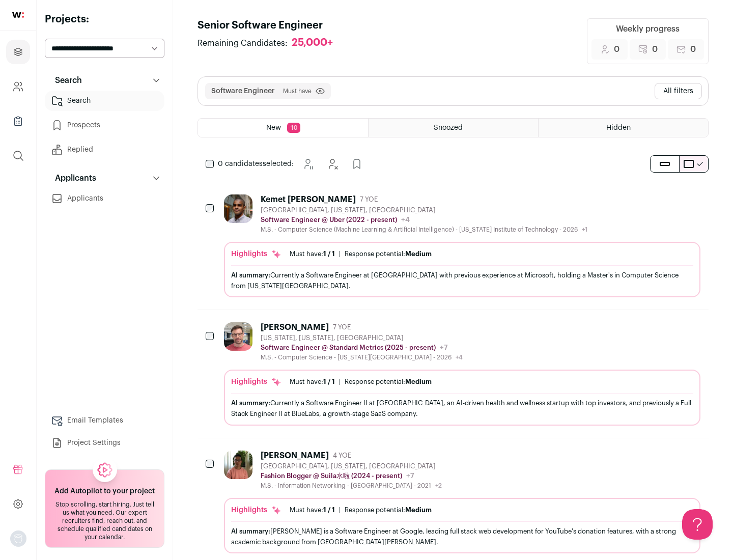  Describe the element at coordinates (348, 347) in the screenshot. I see `p: Software Engineer @ Standard Metrics (2025 - present)` at that location.